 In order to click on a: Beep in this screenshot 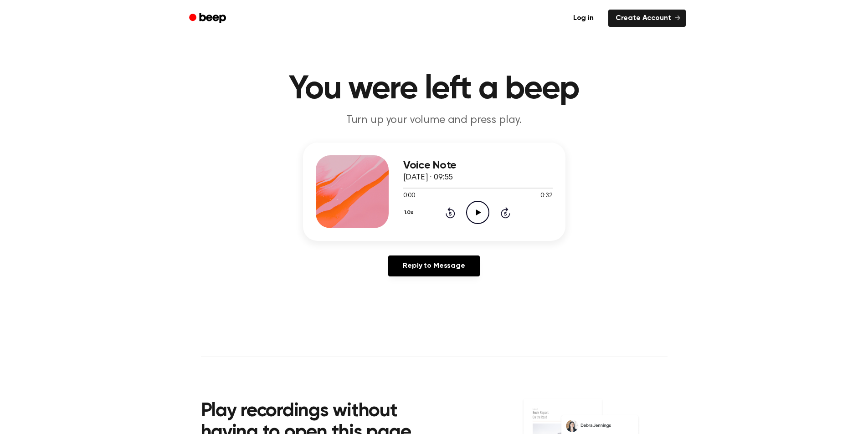, I will do `click(208, 18)`.